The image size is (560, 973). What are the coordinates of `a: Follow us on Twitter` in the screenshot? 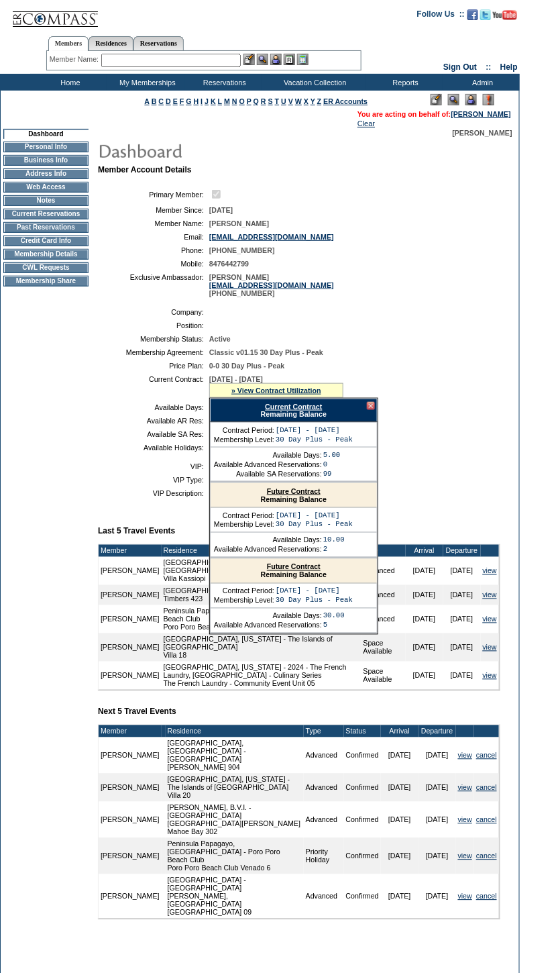 It's located at (486, 17).